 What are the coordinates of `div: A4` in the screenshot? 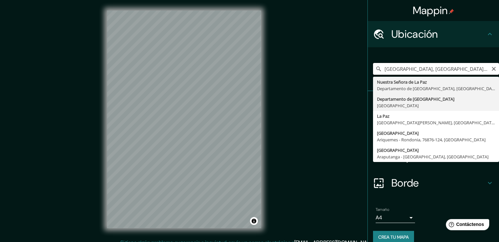 It's located at (395, 218).